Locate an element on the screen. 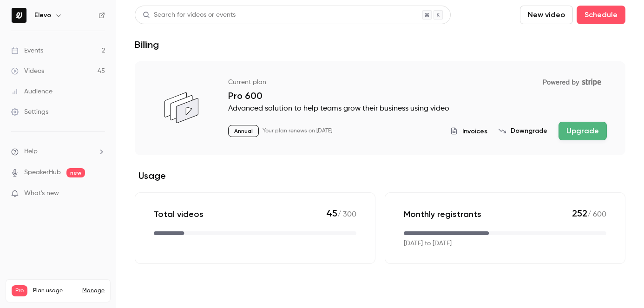 This screenshot has width=644, height=308. span: Plan usage is located at coordinates (55, 290).